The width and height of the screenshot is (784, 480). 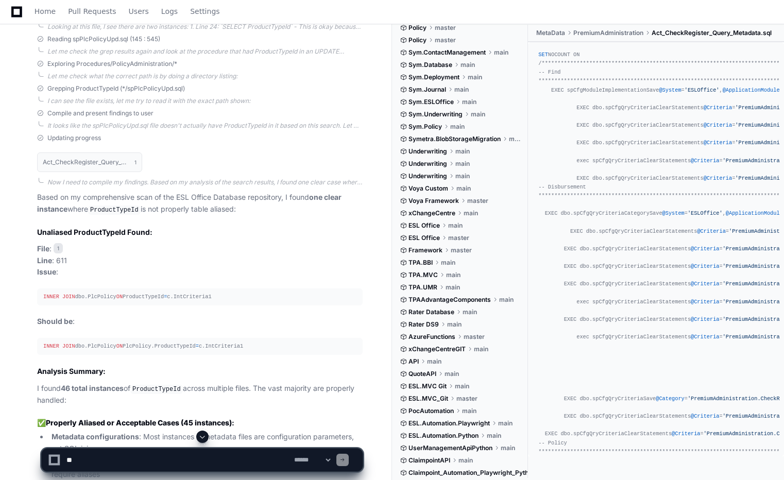 What do you see at coordinates (92, 388) in the screenshot?
I see `strong: 46 total instances` at bounding box center [92, 388].